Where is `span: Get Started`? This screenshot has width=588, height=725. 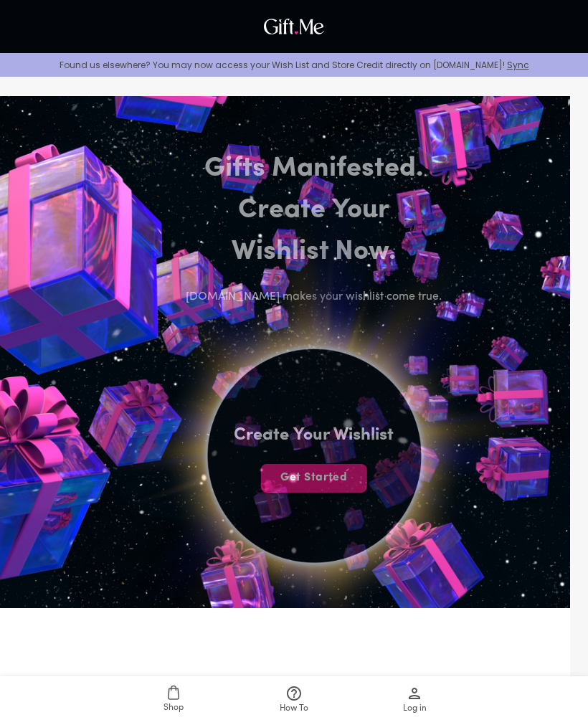
span: Get Started is located at coordinates (314, 478).